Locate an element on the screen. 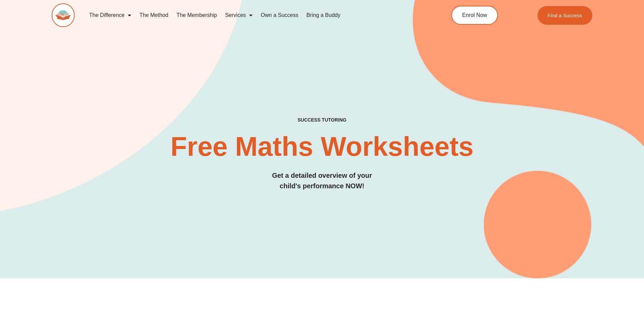 The width and height of the screenshot is (644, 320). a: The Membership is located at coordinates (197, 15).